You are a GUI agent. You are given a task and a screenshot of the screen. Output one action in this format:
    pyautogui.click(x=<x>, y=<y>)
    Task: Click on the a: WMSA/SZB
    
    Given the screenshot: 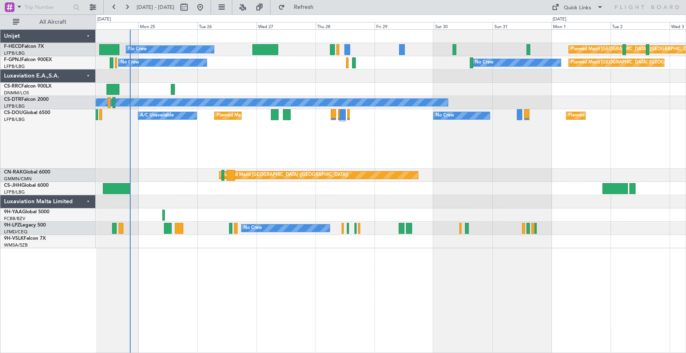 What is the action you would take?
    pyautogui.click(x=16, y=245)
    